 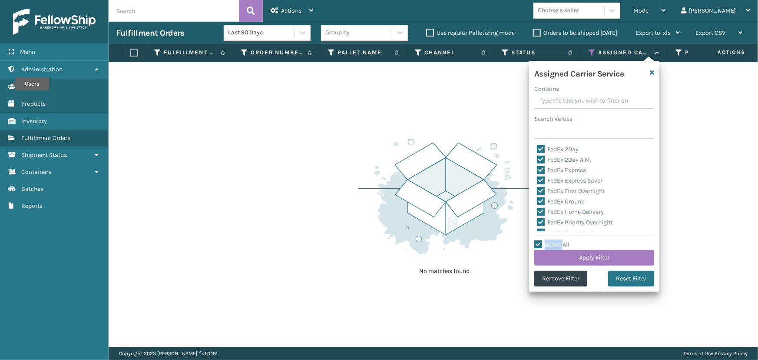 I want to click on label: Select All, so click(x=552, y=244).